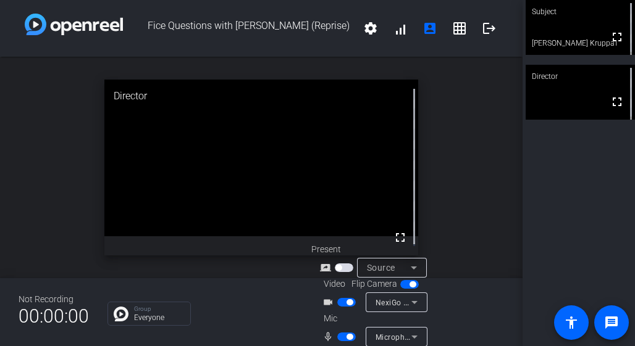 This screenshot has height=346, width=635. What do you see at coordinates (611, 323) in the screenshot?
I see `mat-icon: message` at bounding box center [611, 323].